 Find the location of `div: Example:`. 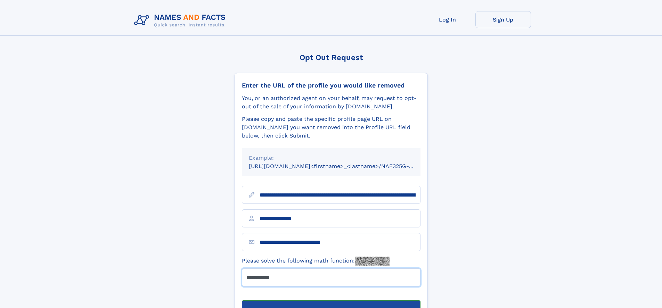

div: Example: is located at coordinates (331, 158).